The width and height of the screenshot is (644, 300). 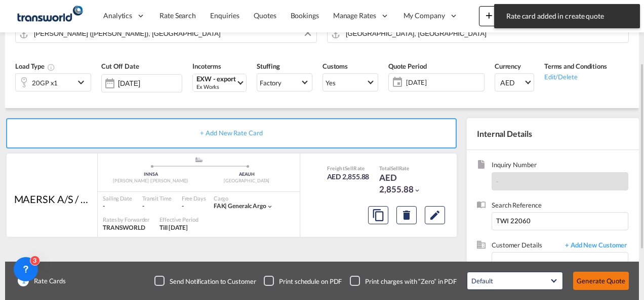 I want to click on span: Manage Rates, so click(x=354, y=15).